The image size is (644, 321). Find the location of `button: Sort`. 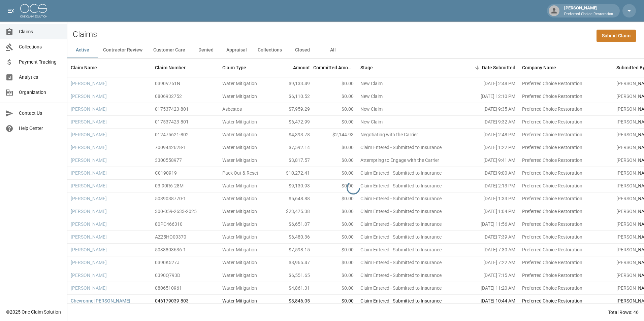

button: Sort is located at coordinates (477, 67).